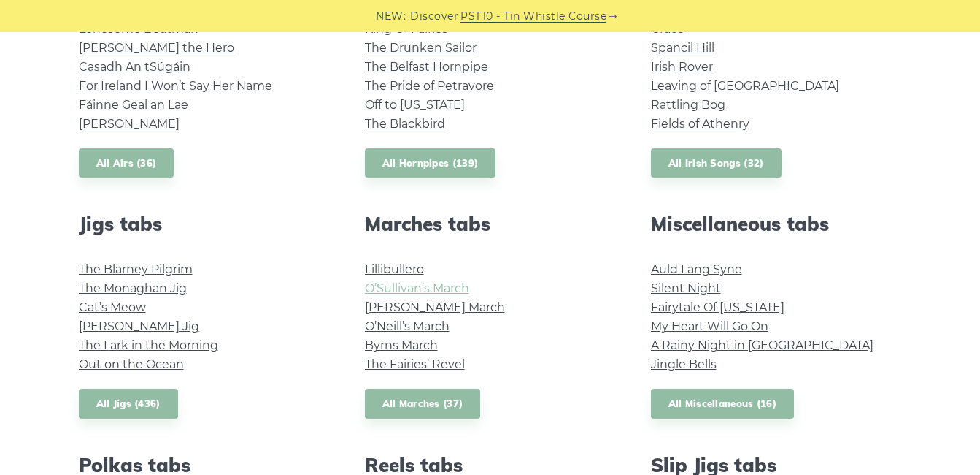  Describe the element at coordinates (429, 85) in the screenshot. I see `a: The Pride of Petravore` at that location.